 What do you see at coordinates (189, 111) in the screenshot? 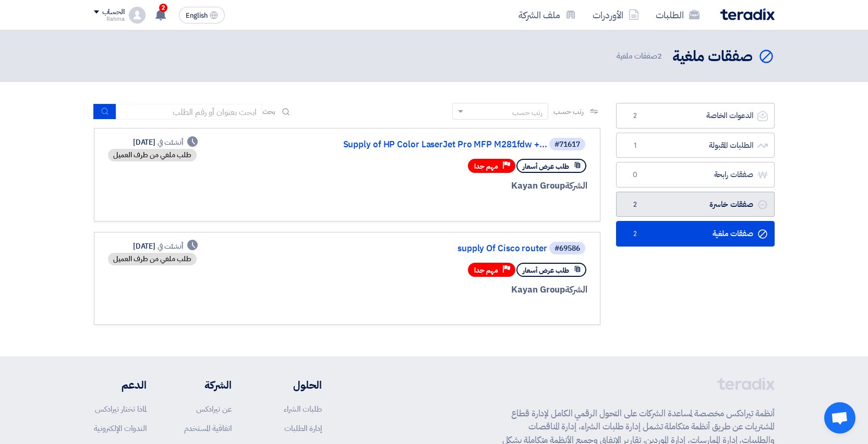
I see `input: ابحث بعنوان أو رقم الطلب` at bounding box center [189, 111].